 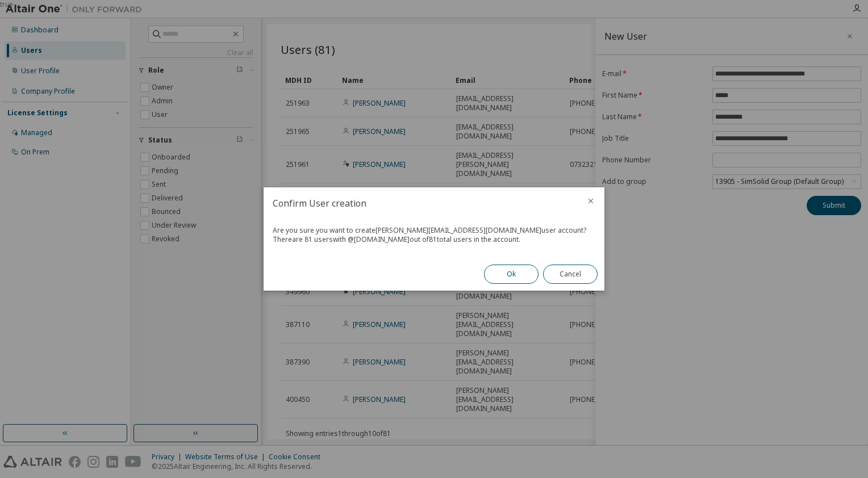 I want to click on button: Cancel, so click(x=570, y=274).